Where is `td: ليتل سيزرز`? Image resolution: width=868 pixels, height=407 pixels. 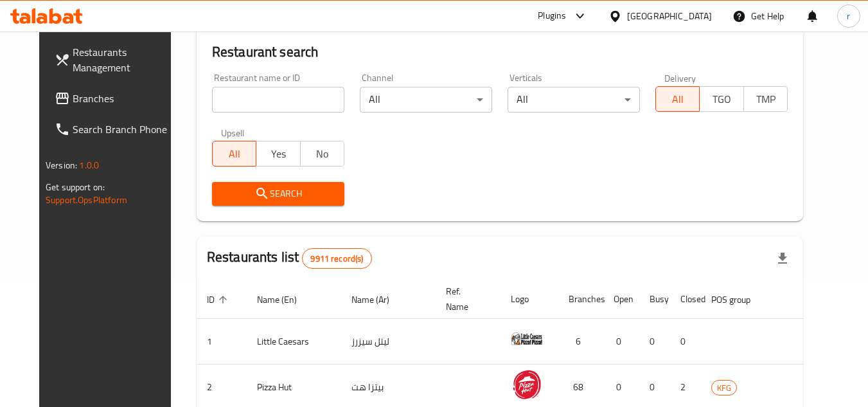
td: ليتل سيزرز is located at coordinates (388, 342).